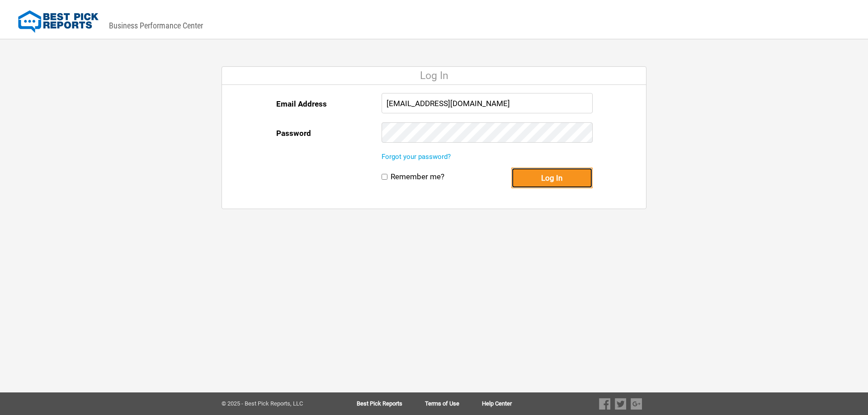  I want to click on label: Email Address, so click(301, 104).